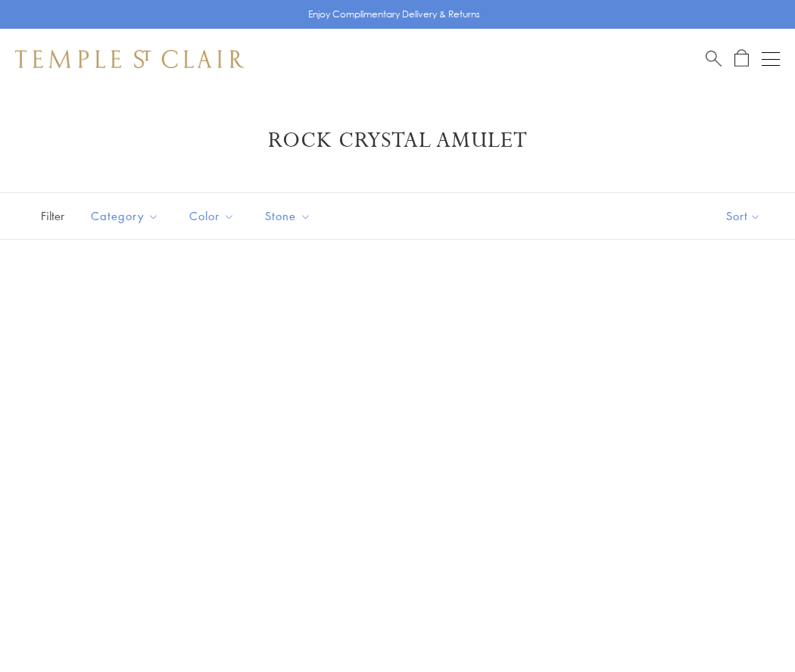  Describe the element at coordinates (127, 216) in the screenshot. I see `span: Category` at that location.